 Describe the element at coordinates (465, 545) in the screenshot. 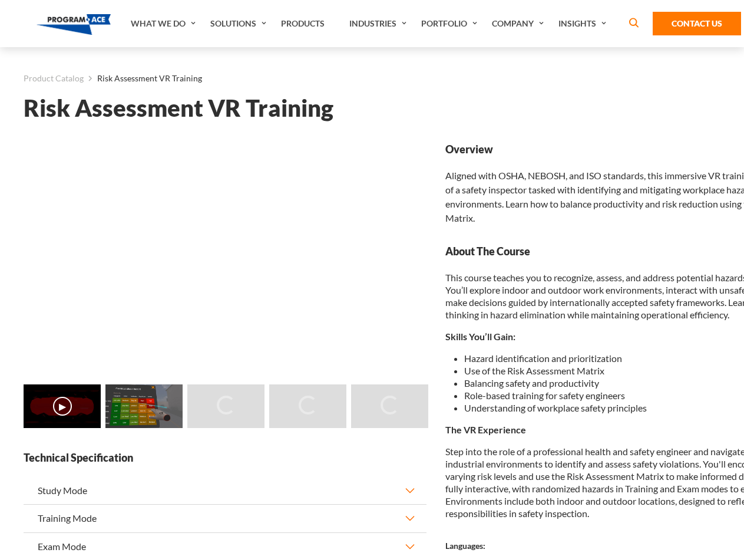

I see `strong: Languages:` at that location.